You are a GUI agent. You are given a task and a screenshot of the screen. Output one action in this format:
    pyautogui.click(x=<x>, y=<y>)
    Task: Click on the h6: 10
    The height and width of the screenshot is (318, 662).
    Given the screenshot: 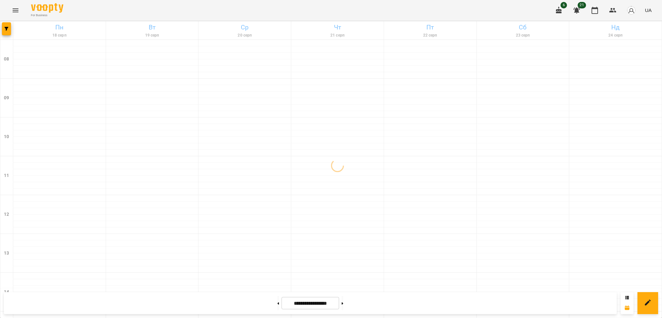 What is the action you would take?
    pyautogui.click(x=6, y=137)
    